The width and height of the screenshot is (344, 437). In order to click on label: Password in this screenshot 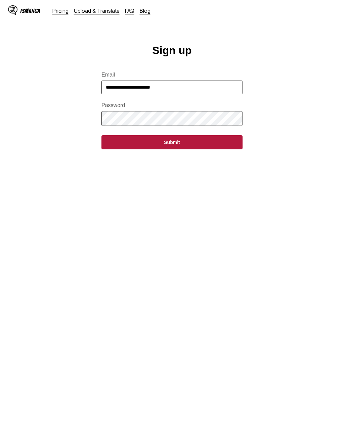, I will do `click(172, 105)`.